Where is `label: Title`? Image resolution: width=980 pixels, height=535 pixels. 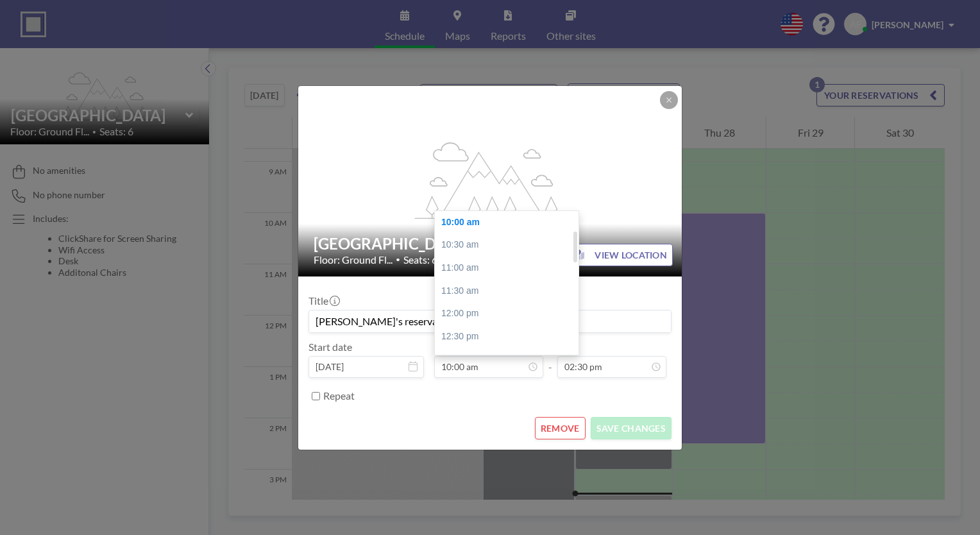
label: Title is located at coordinates (323, 301).